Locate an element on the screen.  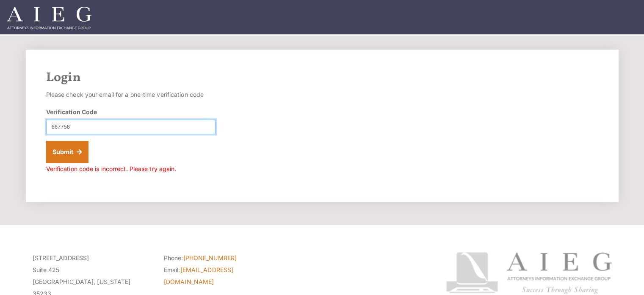
h2: Login is located at coordinates (322, 77).